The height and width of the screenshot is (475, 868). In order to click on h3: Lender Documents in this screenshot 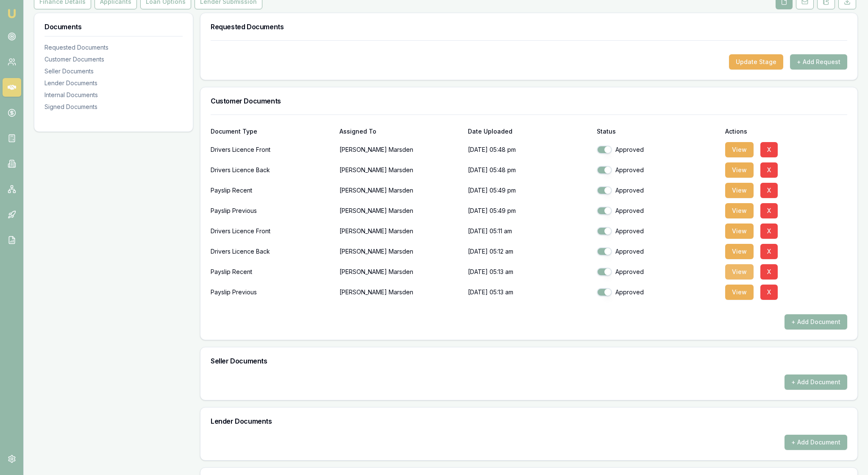, I will do `click(529, 421)`.